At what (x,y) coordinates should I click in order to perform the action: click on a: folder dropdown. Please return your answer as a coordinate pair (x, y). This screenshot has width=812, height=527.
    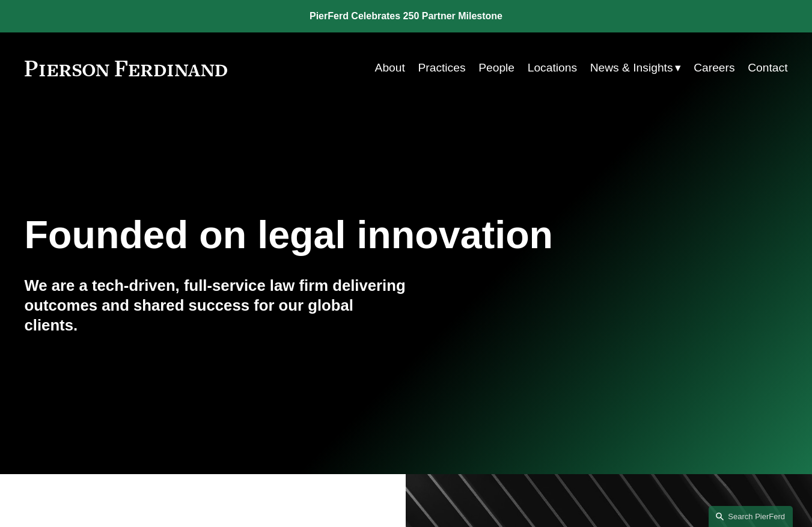
    Looking at the image, I should click on (635, 68).